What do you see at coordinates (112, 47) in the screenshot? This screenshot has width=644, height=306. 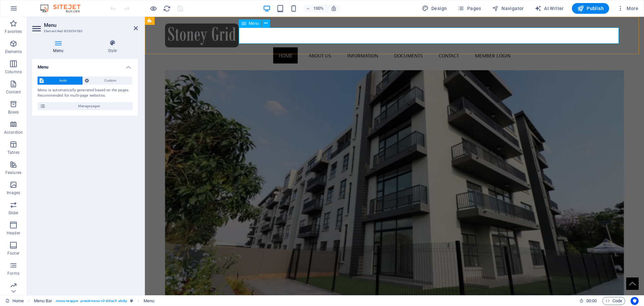 I see `h4: Style` at bounding box center [112, 47].